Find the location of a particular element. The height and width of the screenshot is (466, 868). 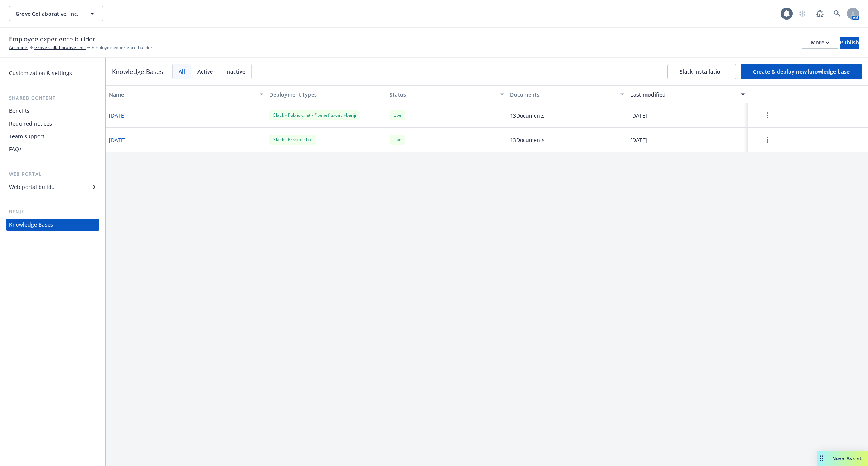

a: FAQs is located at coordinates (53, 149).